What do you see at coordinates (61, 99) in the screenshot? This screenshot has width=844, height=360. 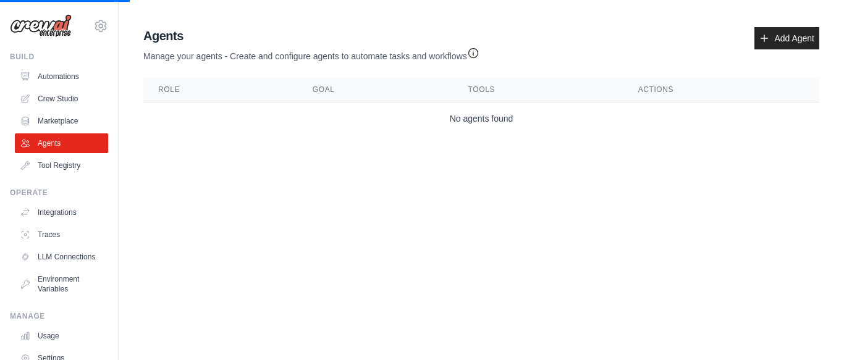 I see `a: Crew Studio` at bounding box center [61, 99].